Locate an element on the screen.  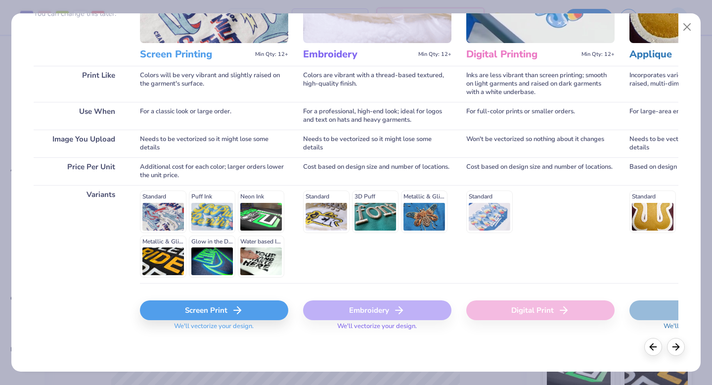
div: Price Per Unit is located at coordinates (79, 171).